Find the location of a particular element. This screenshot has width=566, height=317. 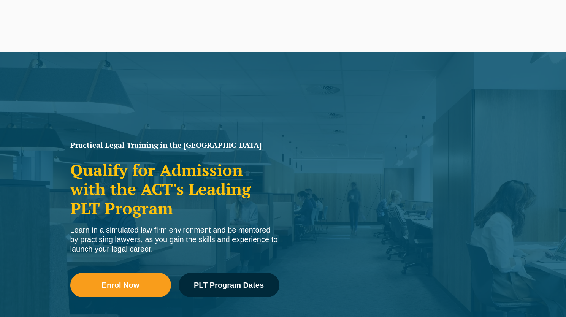

h2: Qualify for Admission with the ACT's Leading PLT Program is located at coordinates (175, 189).